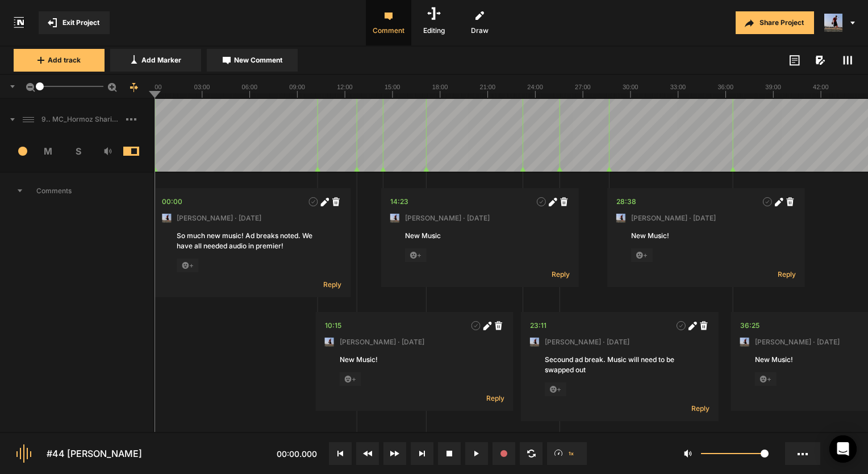 This screenshot has width=868, height=474. What do you see at coordinates (399, 202) in the screenshot?
I see `div: 14:23.215` at bounding box center [399, 202].